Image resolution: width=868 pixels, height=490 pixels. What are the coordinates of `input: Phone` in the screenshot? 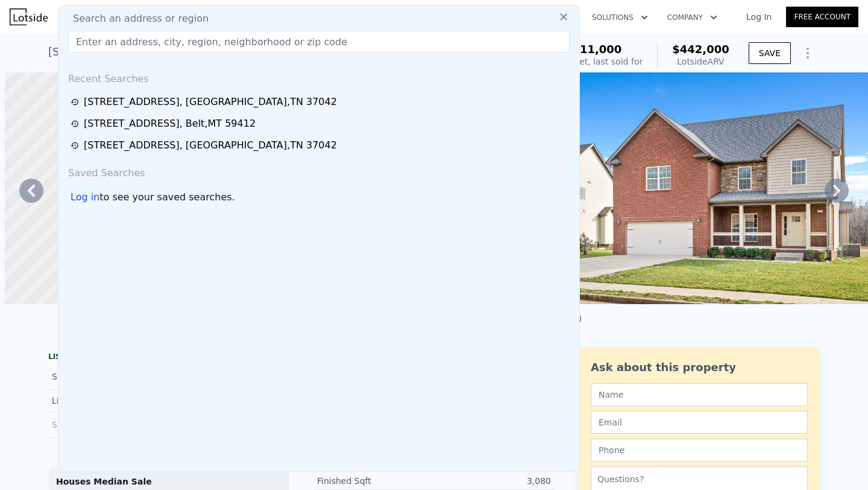 It's located at (699, 450).